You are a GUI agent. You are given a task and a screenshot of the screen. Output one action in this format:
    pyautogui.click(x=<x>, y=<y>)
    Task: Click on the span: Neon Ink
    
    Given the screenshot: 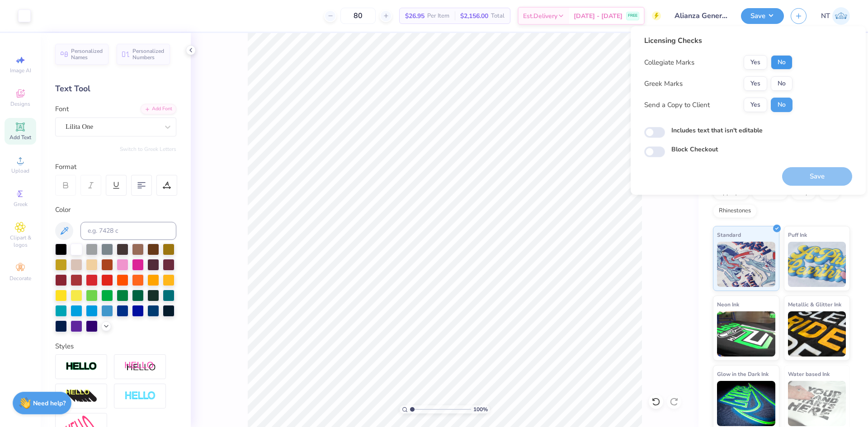 What is the action you would take?
    pyautogui.click(x=728, y=304)
    